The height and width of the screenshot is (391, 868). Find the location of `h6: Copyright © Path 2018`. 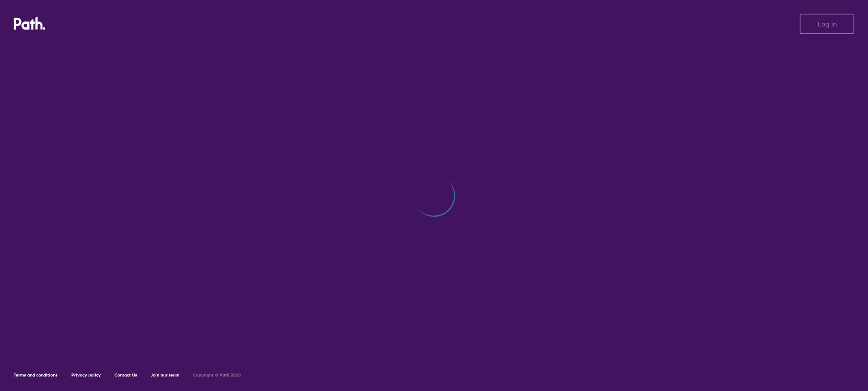

h6: Copyright © Path 2018 is located at coordinates (217, 375).